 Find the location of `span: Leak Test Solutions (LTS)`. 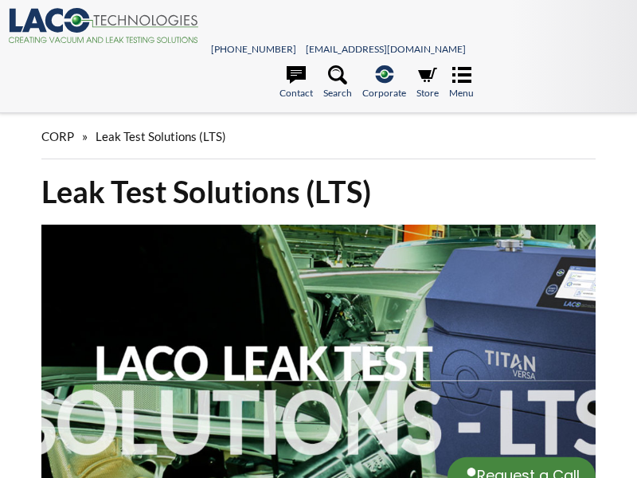

span: Leak Test Solutions (LTS) is located at coordinates (161, 136).